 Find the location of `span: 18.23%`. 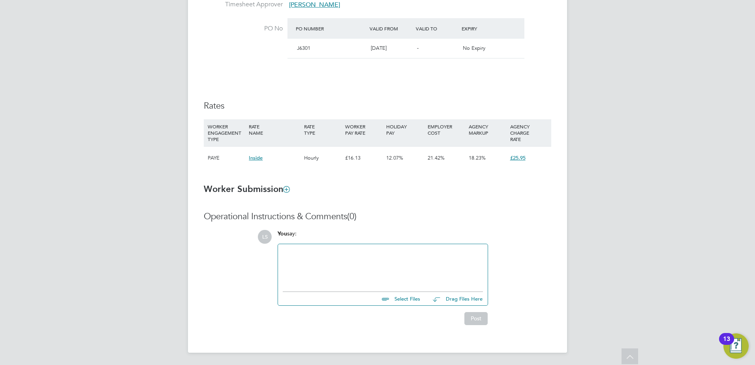

span: 18.23% is located at coordinates (477, 158).